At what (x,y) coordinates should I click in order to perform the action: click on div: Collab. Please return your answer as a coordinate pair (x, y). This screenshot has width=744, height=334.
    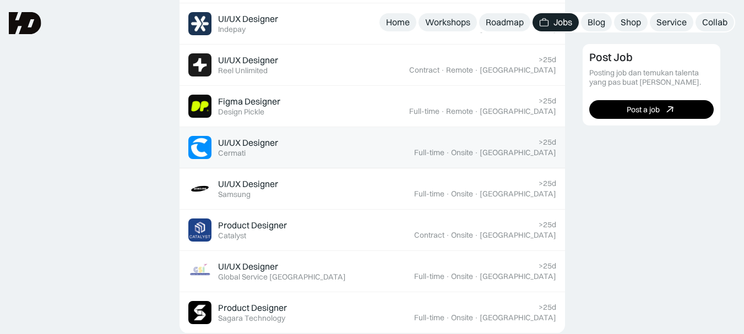
    Looking at the image, I should click on (715, 22).